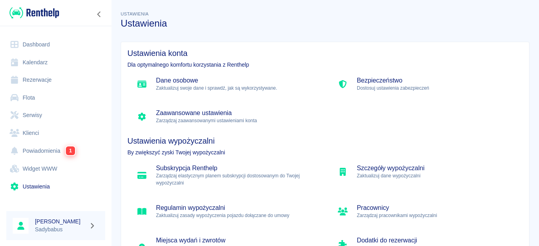 The image size is (539, 246). Describe the element at coordinates (436, 208) in the screenshot. I see `h5: Pracownicy` at that location.